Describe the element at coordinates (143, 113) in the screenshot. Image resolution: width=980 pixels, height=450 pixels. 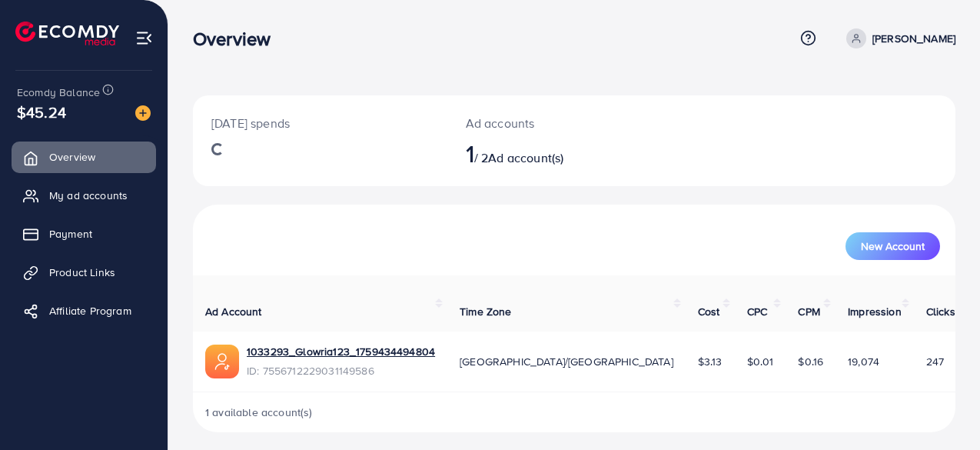
I see `img: image` at that location.